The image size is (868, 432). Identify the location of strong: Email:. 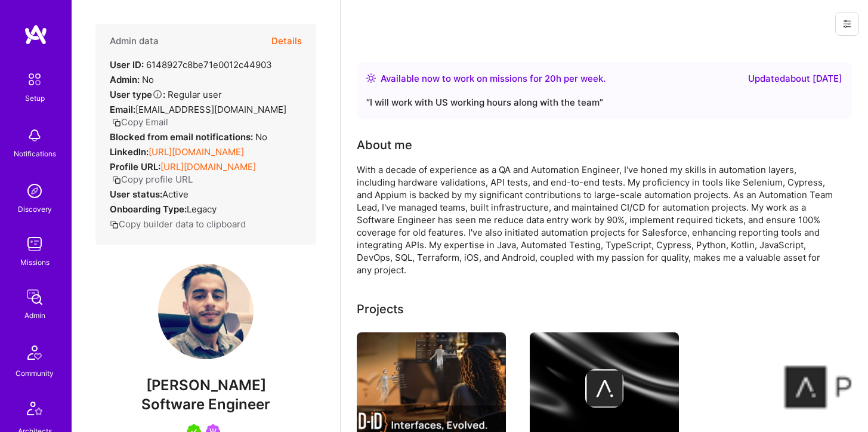
(123, 109).